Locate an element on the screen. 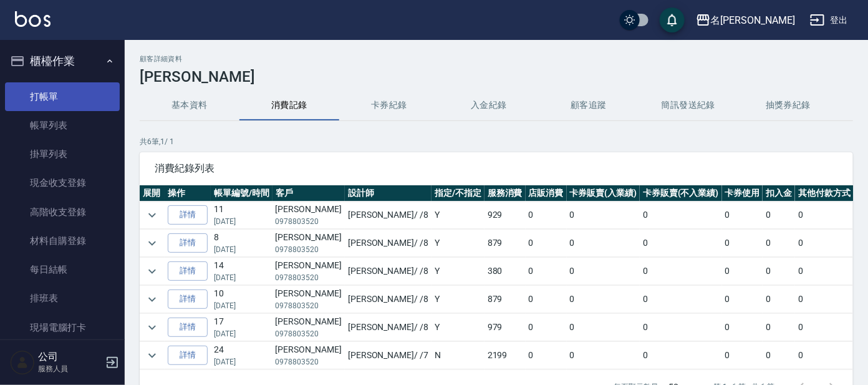  p: 服務人員 is located at coordinates (70, 368).